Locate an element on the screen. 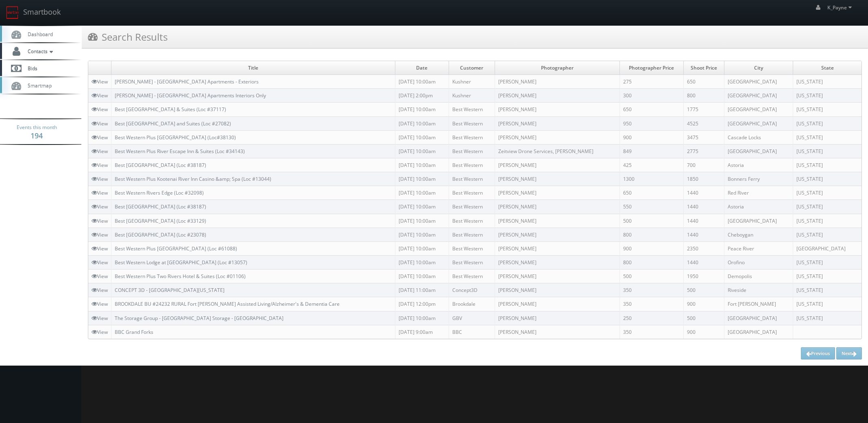  span: Dashboard is located at coordinates (38, 34).